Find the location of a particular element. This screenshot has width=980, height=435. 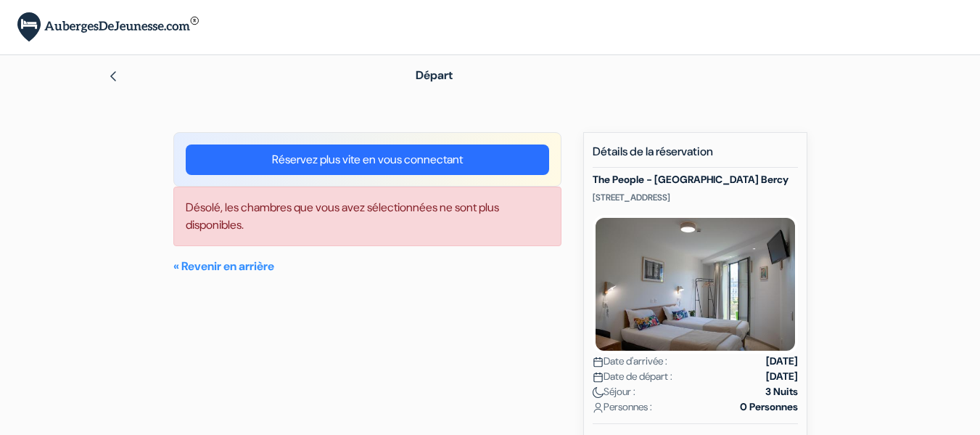

img: user_icon.svg is located at coordinates (598, 407).